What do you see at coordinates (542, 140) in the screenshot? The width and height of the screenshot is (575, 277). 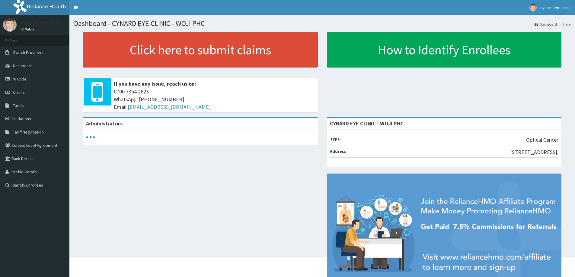 I see `p: Optical Center` at bounding box center [542, 140].